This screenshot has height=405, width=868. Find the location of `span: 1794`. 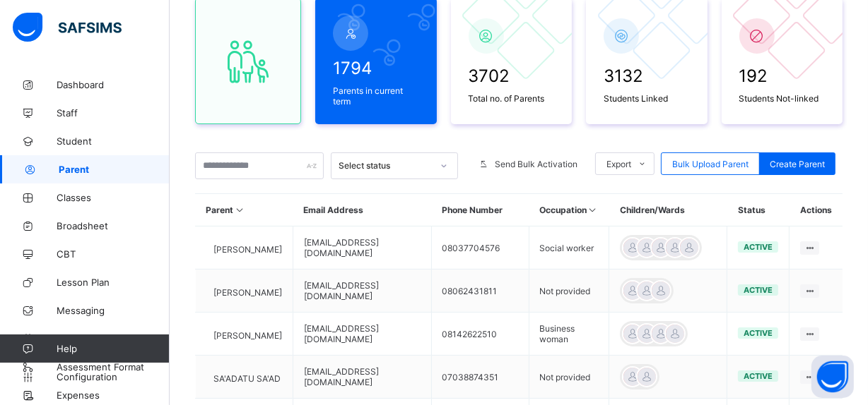

span: 1794 is located at coordinates (376, 68).